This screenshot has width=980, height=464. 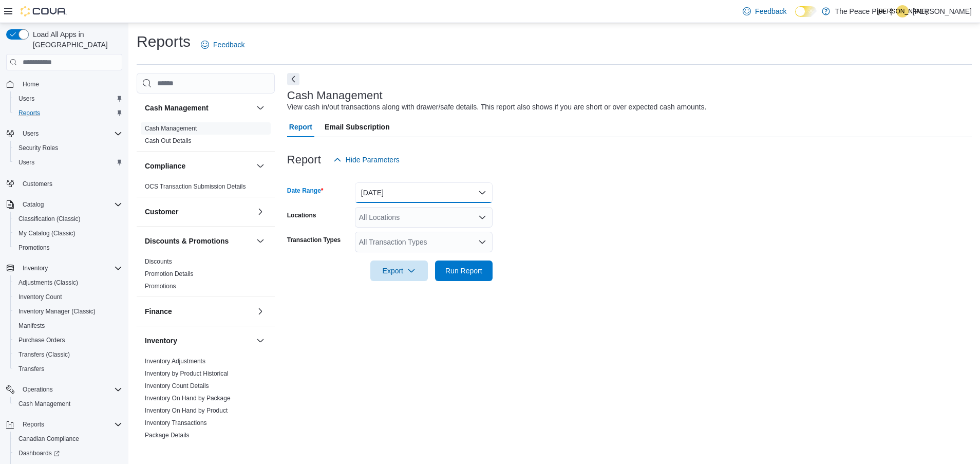 What do you see at coordinates (163, 41) in the screenshot?
I see `h1: Reports` at bounding box center [163, 41].